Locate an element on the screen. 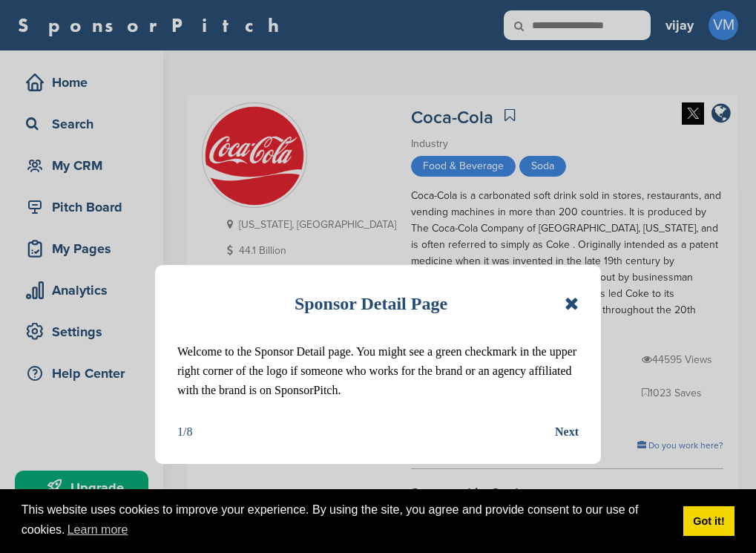 The height and width of the screenshot is (553, 756). button: Next is located at coordinates (567, 432).